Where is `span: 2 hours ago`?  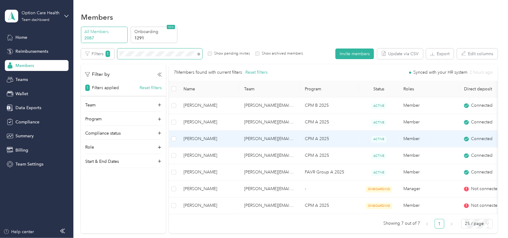
span: 2 hours ago is located at coordinates (481, 73).